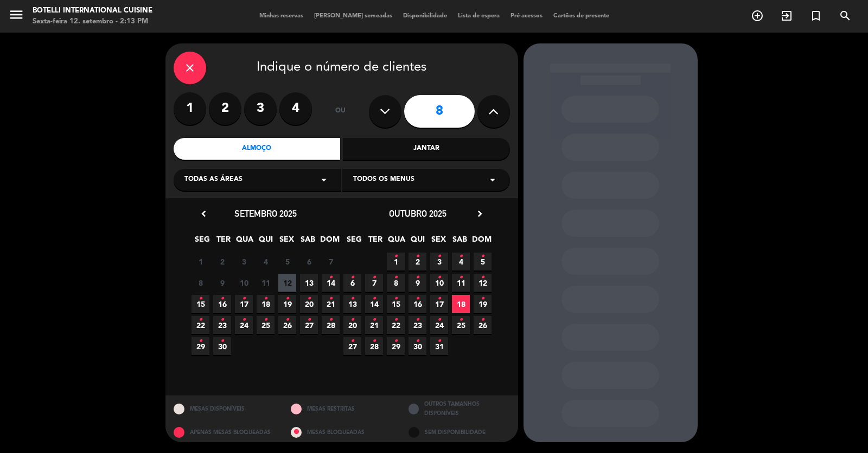  I want to click on span: SAB, so click(307, 242).